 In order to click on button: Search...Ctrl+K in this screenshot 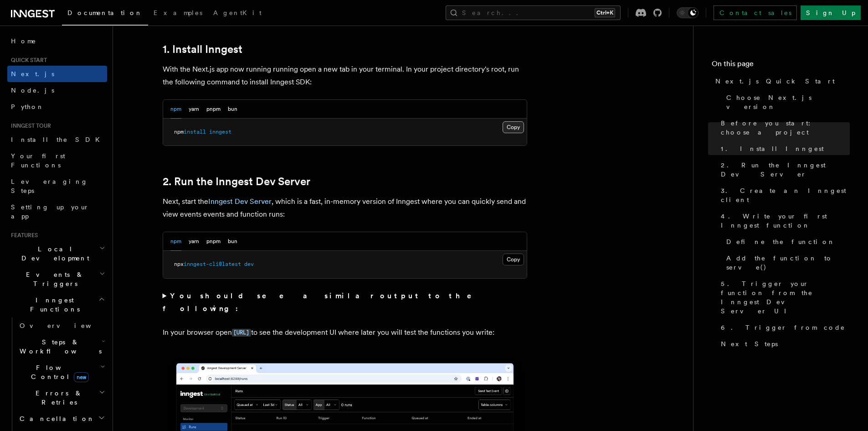, I will do `click(533, 13)`.